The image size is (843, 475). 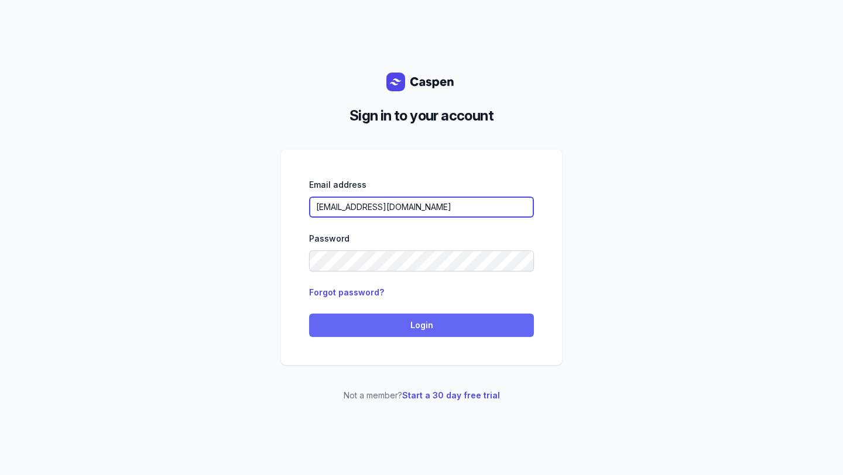 What do you see at coordinates (451, 395) in the screenshot?
I see `a: Start a 30 day free trial` at bounding box center [451, 395].